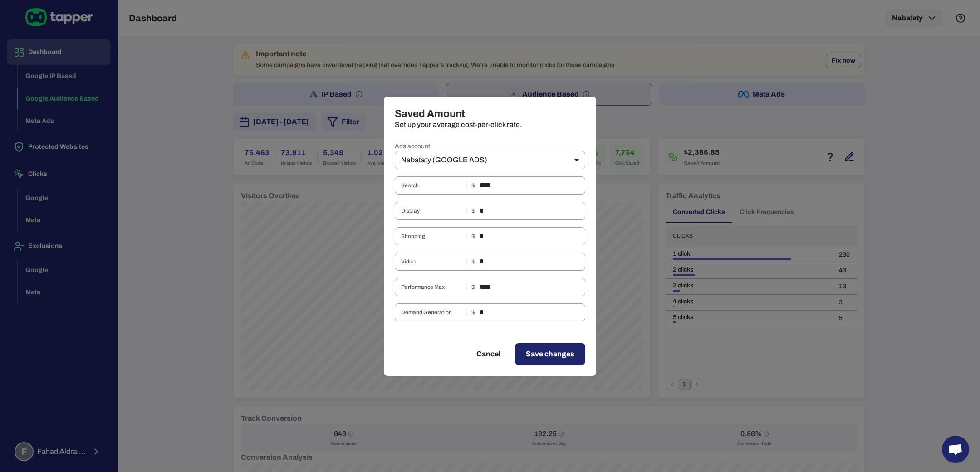 This screenshot has height=472, width=980. I want to click on h4: Saved Amount, so click(490, 114).